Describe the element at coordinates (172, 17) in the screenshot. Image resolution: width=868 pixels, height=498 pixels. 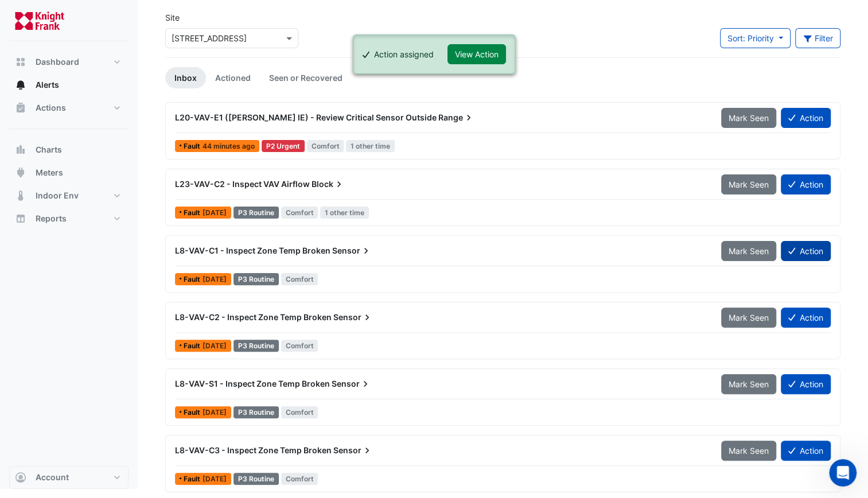
I see `label: Site` at that location.